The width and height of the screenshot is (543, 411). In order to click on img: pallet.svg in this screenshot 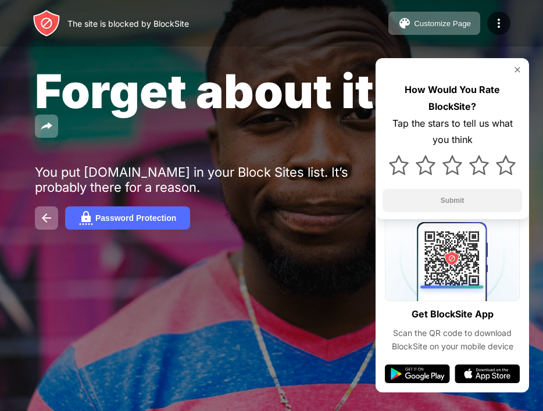, I will do `click(405, 23)`.